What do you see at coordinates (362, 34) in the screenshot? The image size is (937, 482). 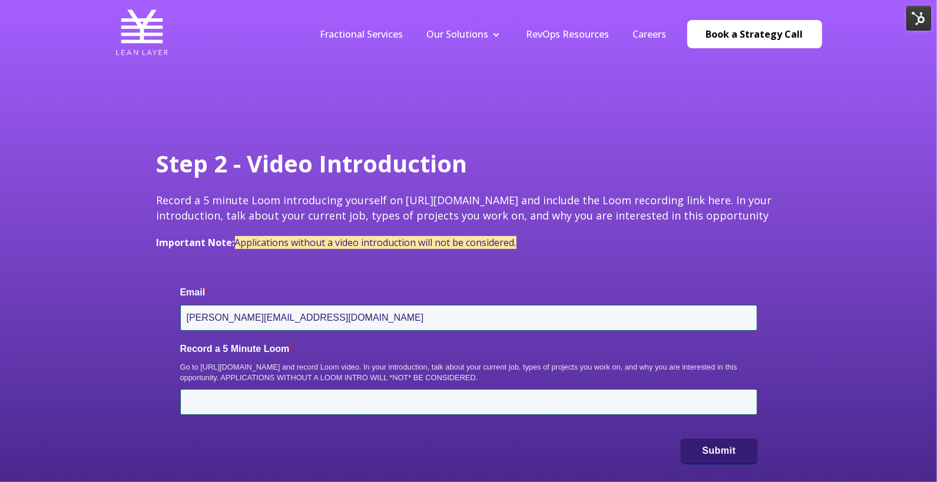 I see `a: Fractional Services` at bounding box center [362, 34].